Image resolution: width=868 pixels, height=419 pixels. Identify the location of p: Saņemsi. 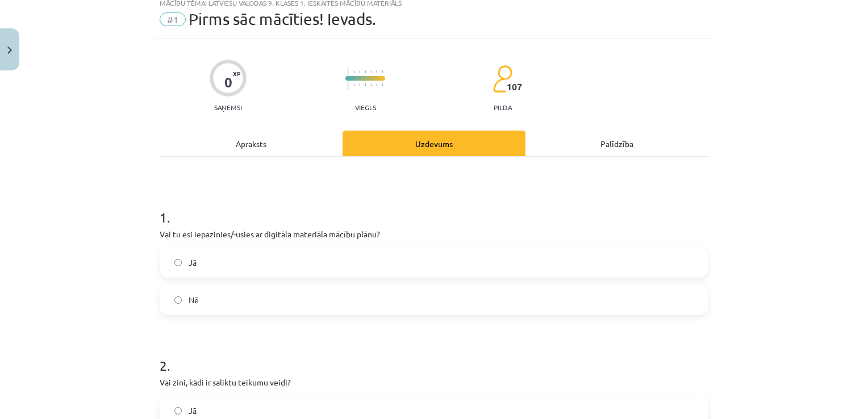
(228, 107).